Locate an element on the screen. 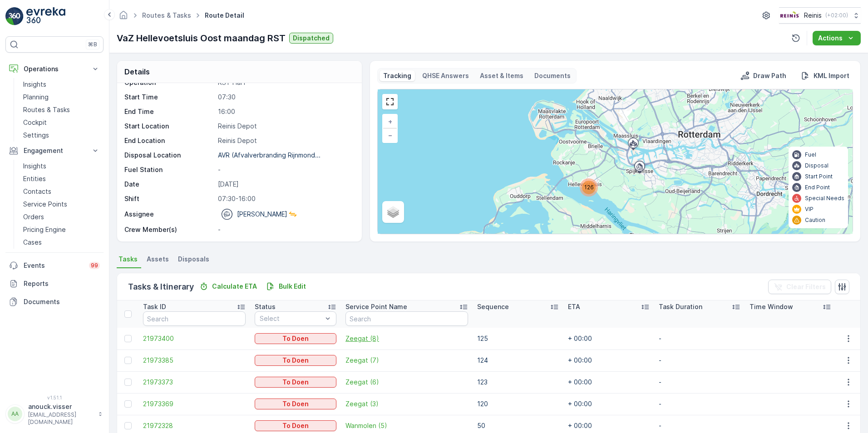 The height and width of the screenshot is (433, 868). p: Engagement is located at coordinates (54, 151).